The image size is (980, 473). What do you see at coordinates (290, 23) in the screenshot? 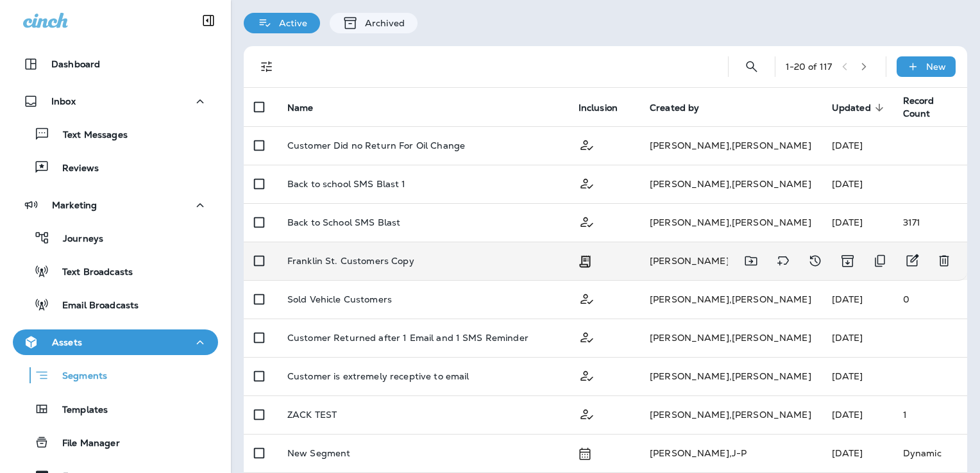
I see `p: Active` at bounding box center [290, 23].